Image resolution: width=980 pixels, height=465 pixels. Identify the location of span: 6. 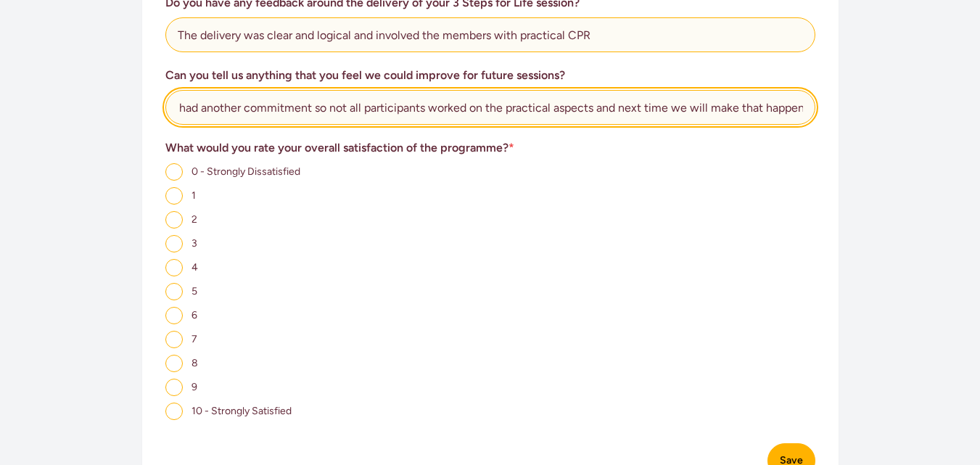
(194, 315).